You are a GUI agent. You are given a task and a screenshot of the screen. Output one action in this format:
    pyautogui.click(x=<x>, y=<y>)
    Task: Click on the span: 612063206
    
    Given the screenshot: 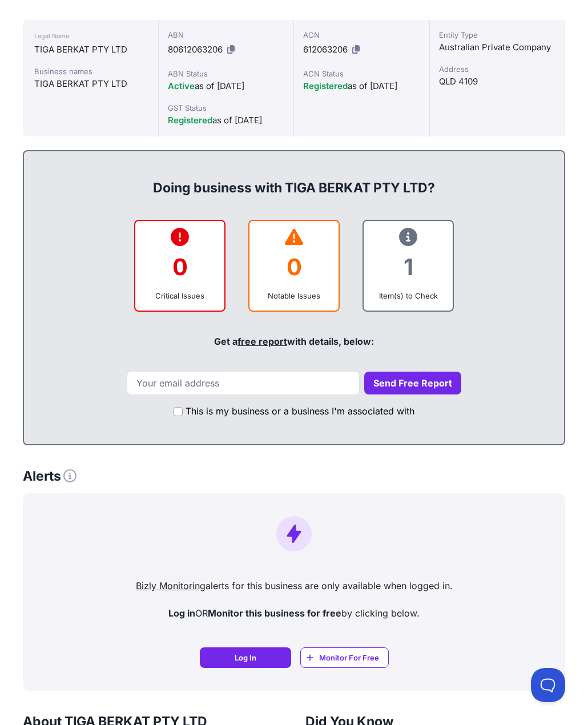 What is the action you would take?
    pyautogui.click(x=326, y=49)
    